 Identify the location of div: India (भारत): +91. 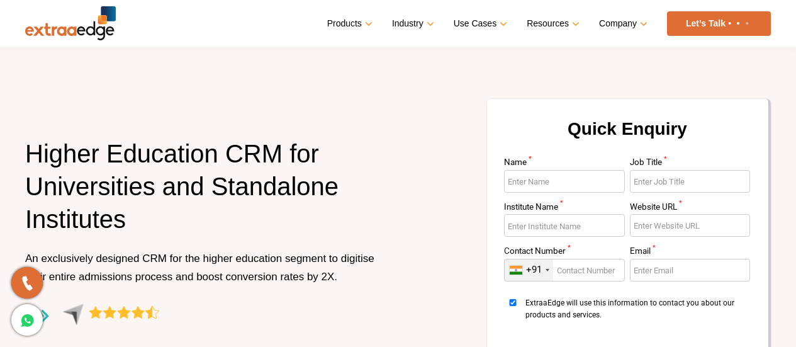
(529, 270).